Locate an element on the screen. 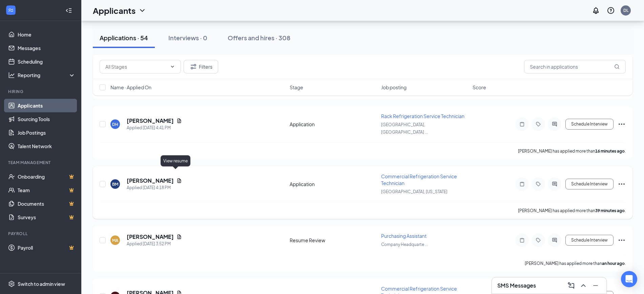 This screenshot has height=294, width=644. div: Resume Review is located at coordinates (333, 240).